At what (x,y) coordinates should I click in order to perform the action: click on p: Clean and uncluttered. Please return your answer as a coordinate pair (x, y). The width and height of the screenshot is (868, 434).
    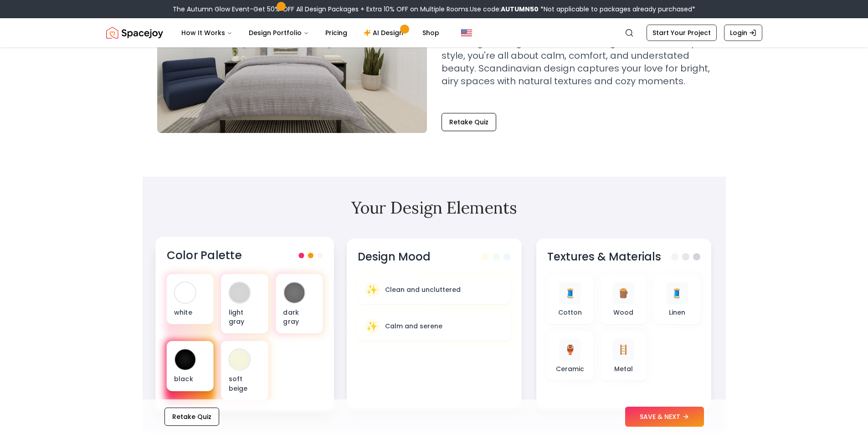
    Looking at the image, I should click on (423, 290).